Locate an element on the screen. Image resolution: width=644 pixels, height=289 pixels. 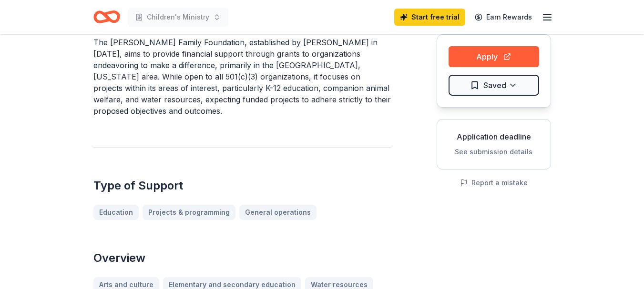
div: Application deadline is located at coordinates (494, 137).